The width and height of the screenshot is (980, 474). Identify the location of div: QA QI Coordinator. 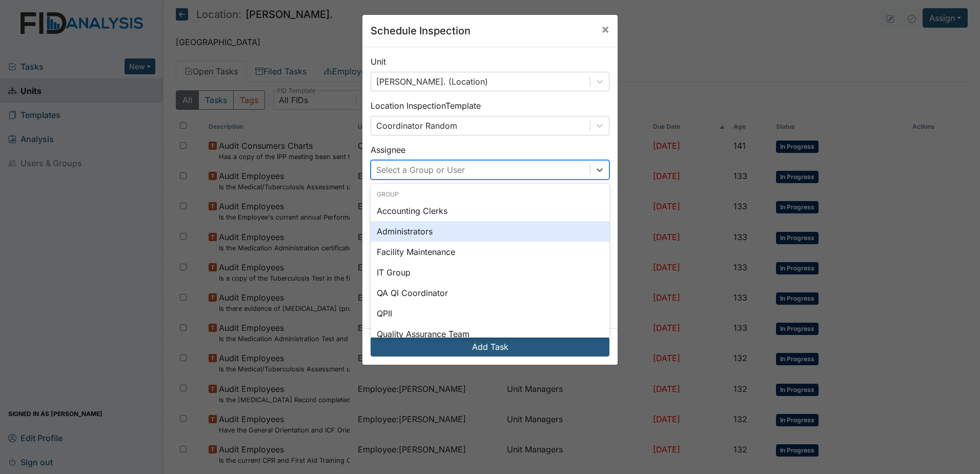
(490, 293).